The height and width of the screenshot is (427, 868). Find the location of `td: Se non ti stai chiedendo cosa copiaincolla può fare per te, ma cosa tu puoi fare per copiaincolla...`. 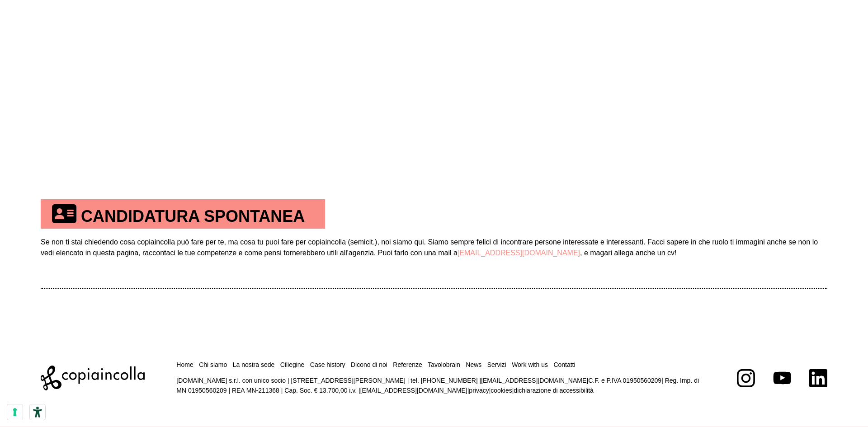

td: Se non ti stai chiedendo cosa copiaincolla può fare per te, ma cosa tu puoi fare per copiaincolla... is located at coordinates (434, 258).